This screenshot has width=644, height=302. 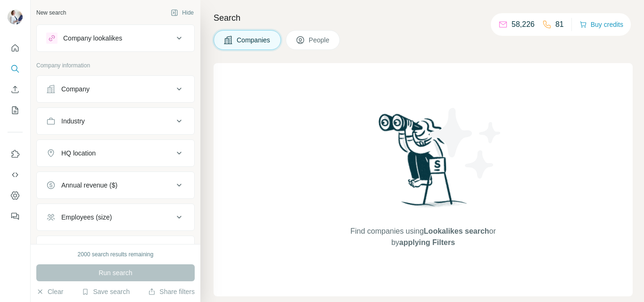 I want to click on span: Companies, so click(x=253, y=40).